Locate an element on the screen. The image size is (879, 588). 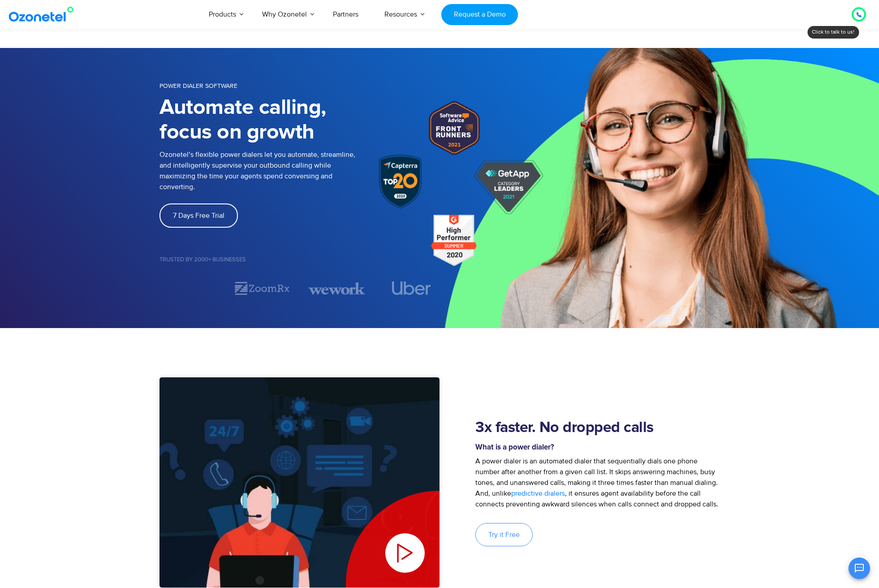
a: predictive dialers is located at coordinates (538, 493).